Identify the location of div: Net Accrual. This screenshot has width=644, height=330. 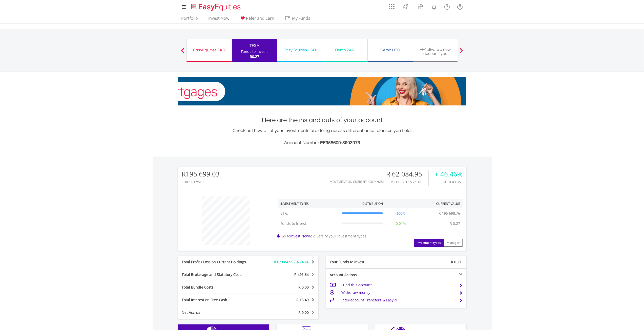
(219, 313).